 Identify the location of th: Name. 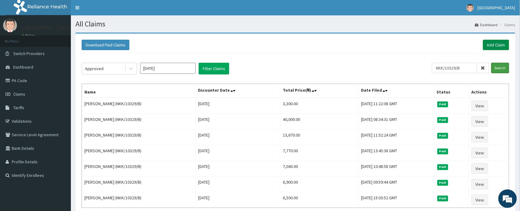
(139, 91).